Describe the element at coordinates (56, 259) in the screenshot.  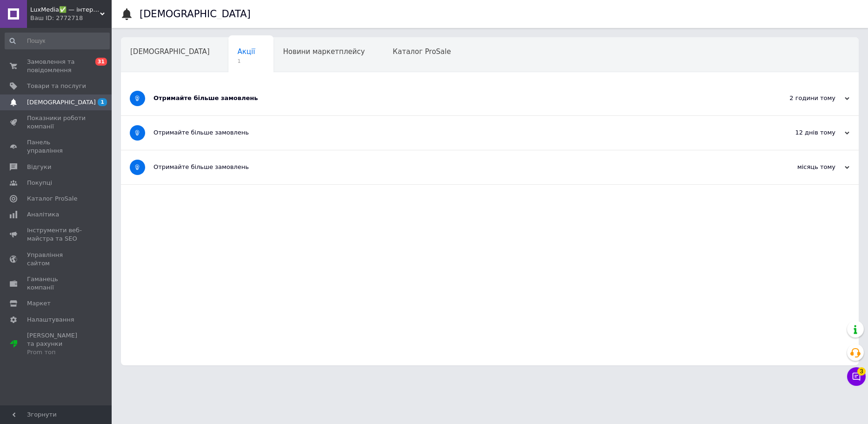
I see `span: Управління сайтом` at that location.